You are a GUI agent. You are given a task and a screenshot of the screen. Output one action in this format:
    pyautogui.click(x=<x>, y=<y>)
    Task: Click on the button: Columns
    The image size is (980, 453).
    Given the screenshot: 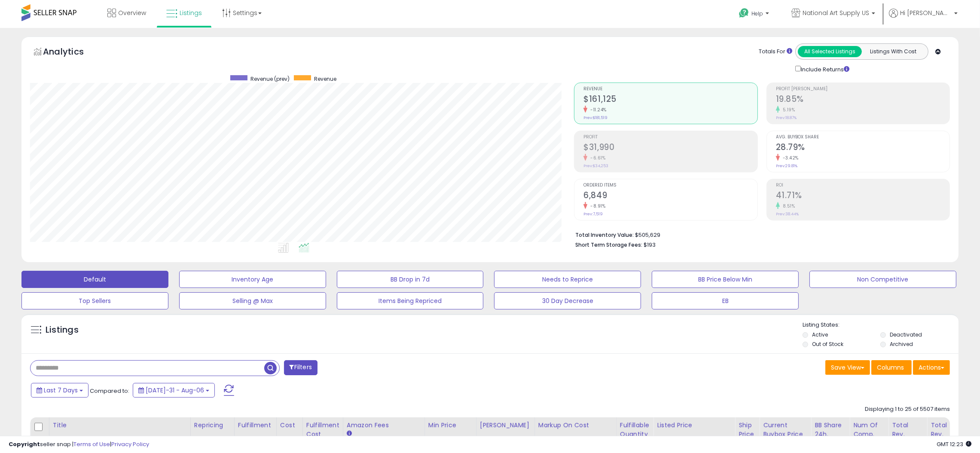 What is the action you would take?
    pyautogui.click(x=891, y=368)
    